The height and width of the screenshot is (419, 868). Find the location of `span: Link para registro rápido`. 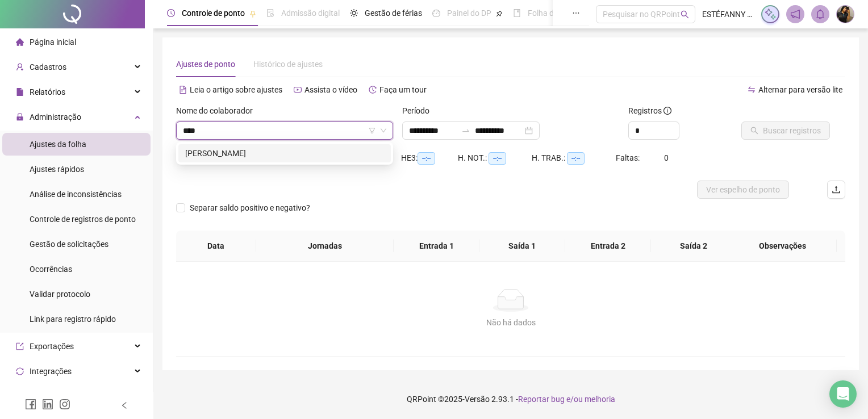

span: Link para registro rápido is located at coordinates (73, 319).